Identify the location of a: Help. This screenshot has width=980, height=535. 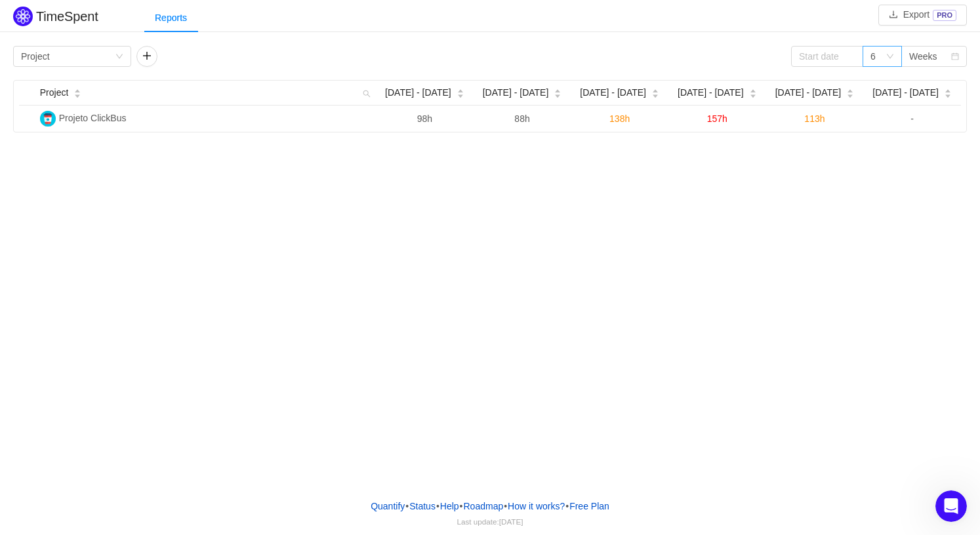
(449, 506).